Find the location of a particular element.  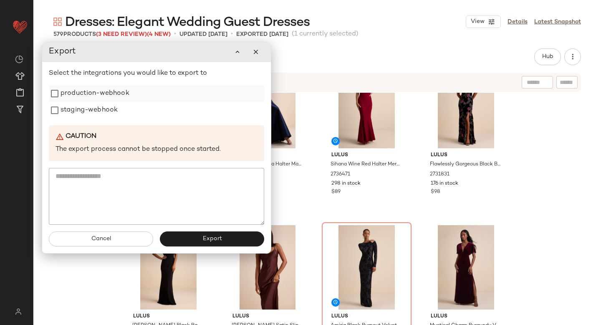

span: View is located at coordinates (477, 22).